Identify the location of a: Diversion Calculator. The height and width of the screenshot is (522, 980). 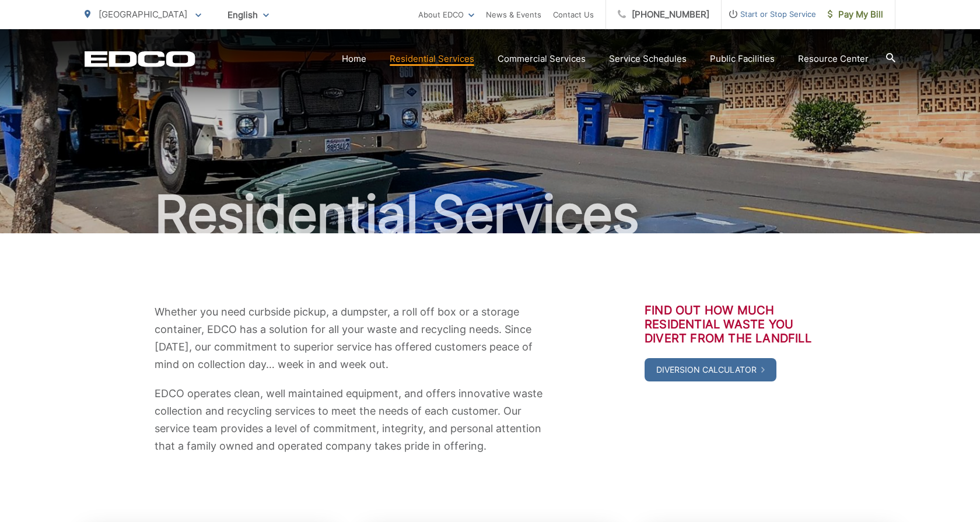
(711, 370).